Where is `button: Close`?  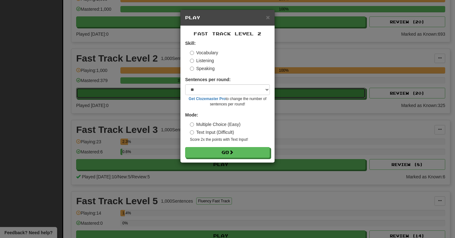 button: Close is located at coordinates (268, 17).